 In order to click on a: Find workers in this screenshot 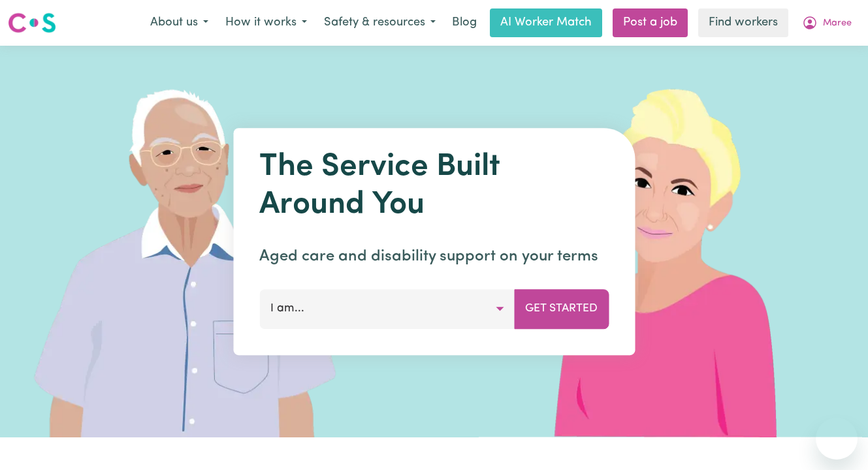, I will do `click(743, 23)`.